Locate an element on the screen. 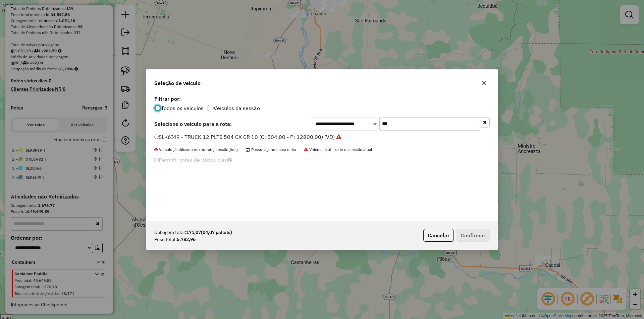 This screenshot has width=644, height=319. i: Selecione pelo menos um veículo is located at coordinates (230, 160).